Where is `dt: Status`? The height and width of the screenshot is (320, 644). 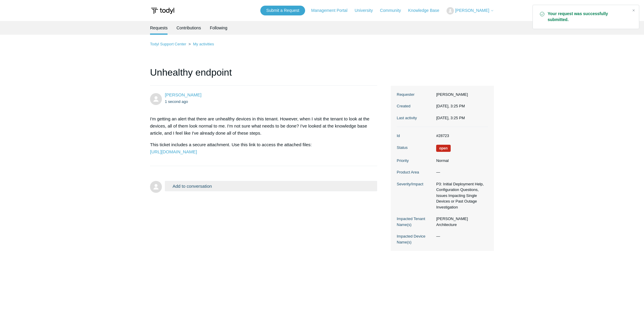 dt: Status is located at coordinates (415, 148).